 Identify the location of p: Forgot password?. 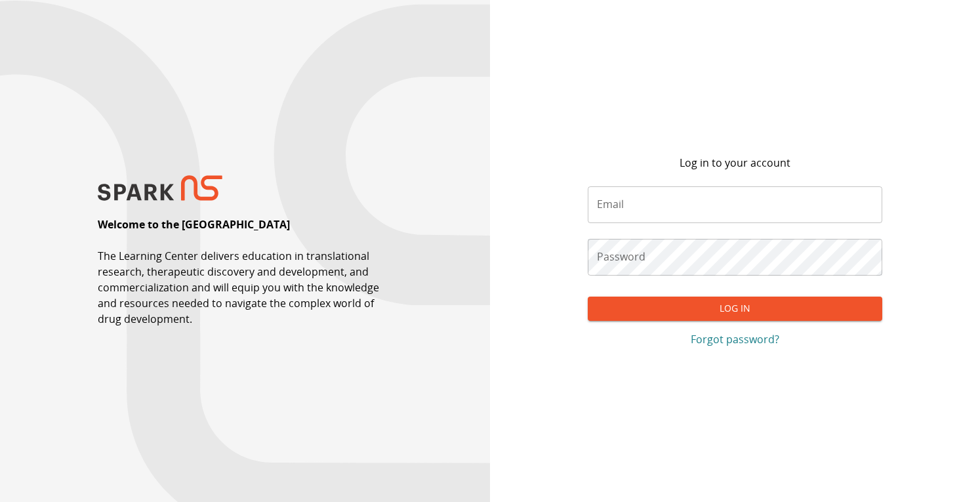
(734, 339).